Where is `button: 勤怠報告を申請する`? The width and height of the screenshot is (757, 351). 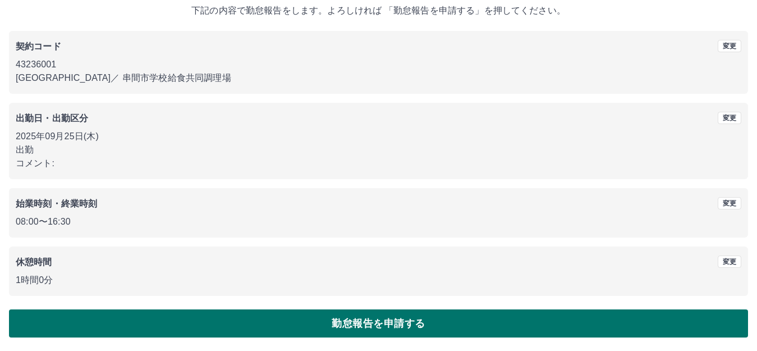
button: 勤怠報告を申請する is located at coordinates (378, 323).